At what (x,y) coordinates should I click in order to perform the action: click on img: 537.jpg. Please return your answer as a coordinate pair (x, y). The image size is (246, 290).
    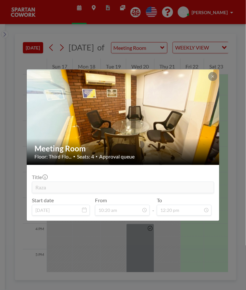
    Looking at the image, I should click on (123, 117).